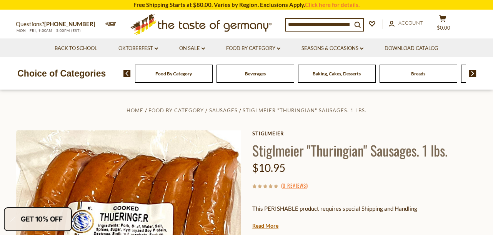  What do you see at coordinates (337, 74) in the screenshot?
I see `a: Baking, Cakes, Desserts` at bounding box center [337, 74].